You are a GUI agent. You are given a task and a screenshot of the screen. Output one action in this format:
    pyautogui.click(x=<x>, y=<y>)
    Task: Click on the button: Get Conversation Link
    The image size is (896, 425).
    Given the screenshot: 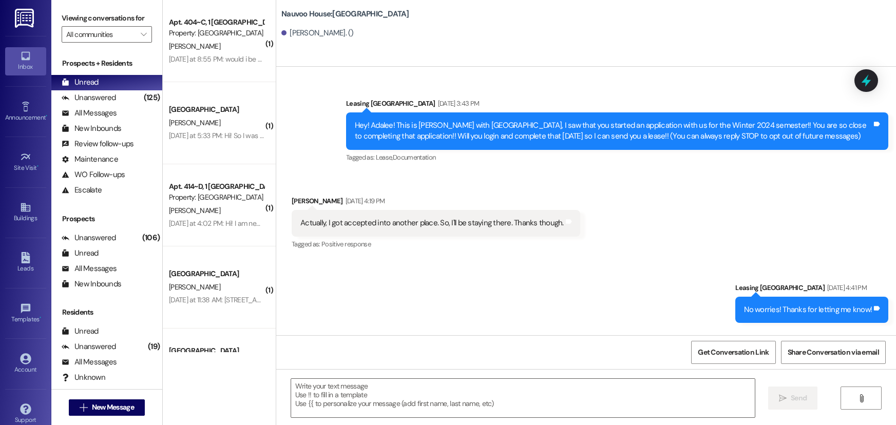 What is the action you would take?
    pyautogui.click(x=734, y=352)
    